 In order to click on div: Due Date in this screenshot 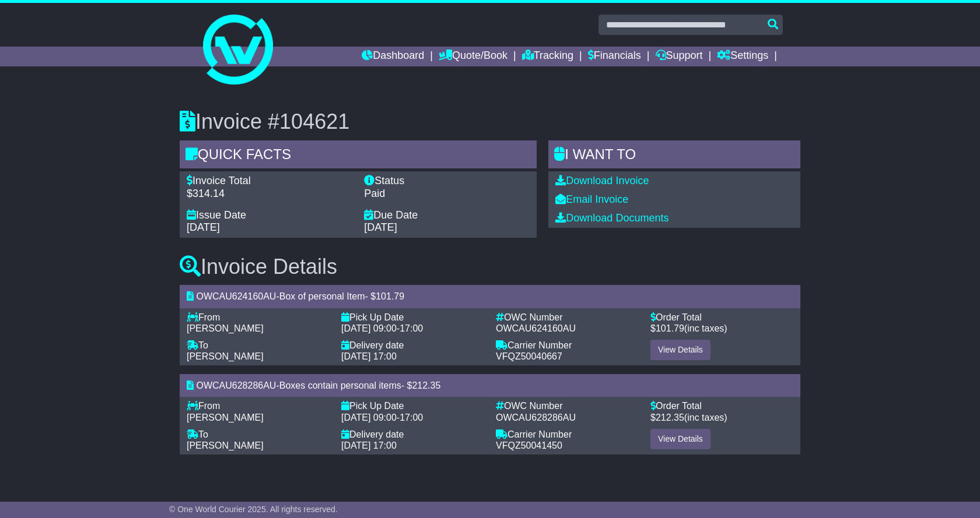, I will do `click(447, 216)`.